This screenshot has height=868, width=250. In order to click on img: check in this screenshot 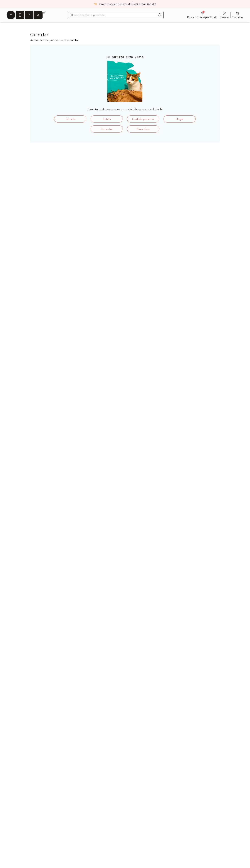, I will do `click(95, 4)`.